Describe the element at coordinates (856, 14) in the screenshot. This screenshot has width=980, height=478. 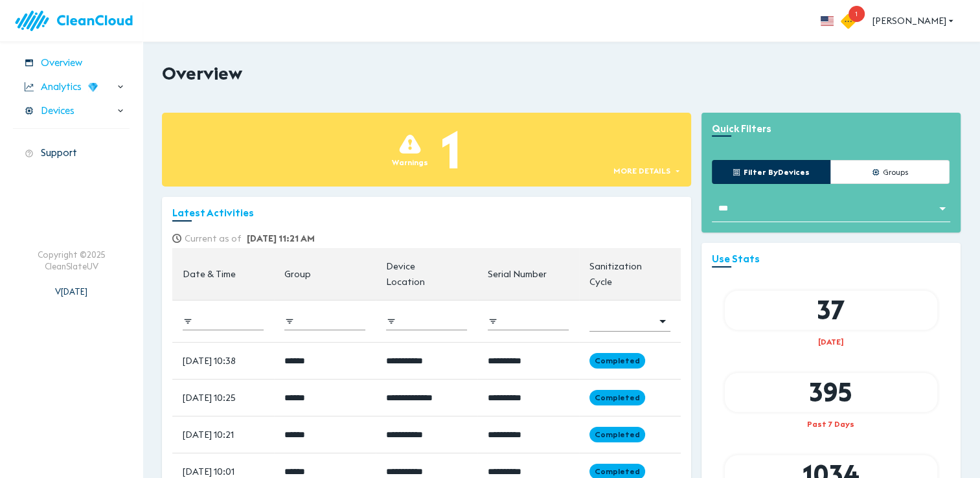
I see `span: 1` at that location.